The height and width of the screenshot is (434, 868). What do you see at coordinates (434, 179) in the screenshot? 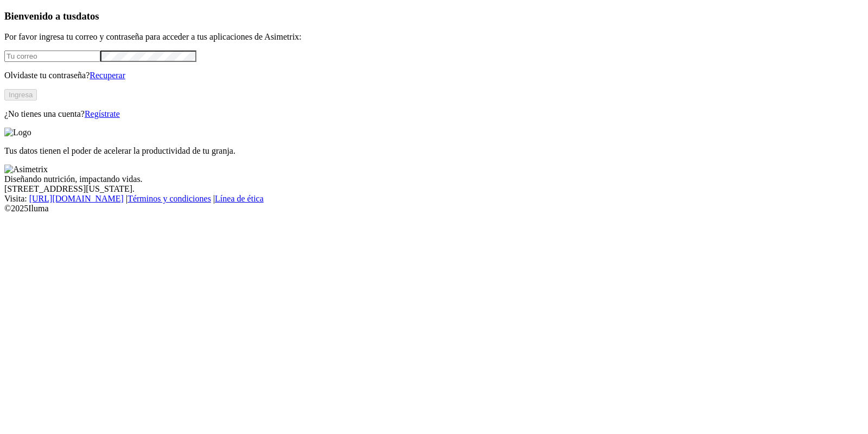
I see `div: Diseñando nutrición, impactando vidas.` at bounding box center [434, 179].